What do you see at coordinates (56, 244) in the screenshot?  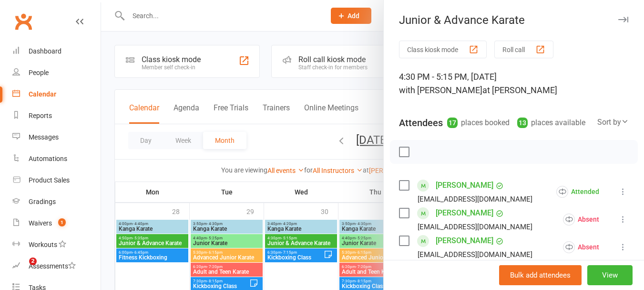 I see `a: Workouts` at bounding box center [56, 244].